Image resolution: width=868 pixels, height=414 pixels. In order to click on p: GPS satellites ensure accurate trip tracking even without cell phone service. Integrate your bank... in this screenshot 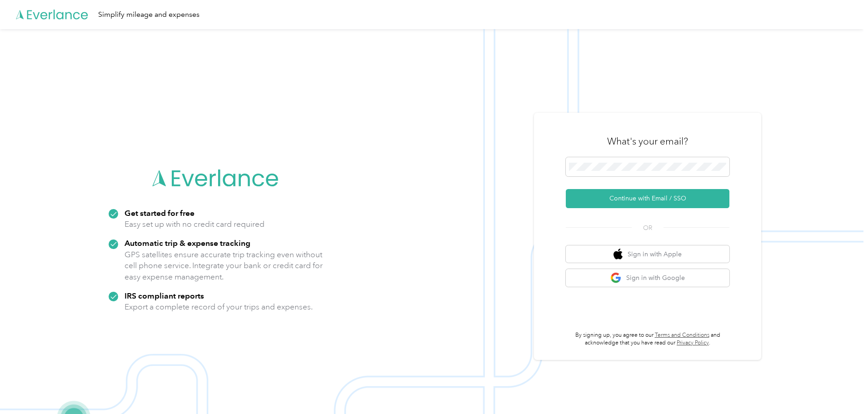, I will do `click(224, 266)`.